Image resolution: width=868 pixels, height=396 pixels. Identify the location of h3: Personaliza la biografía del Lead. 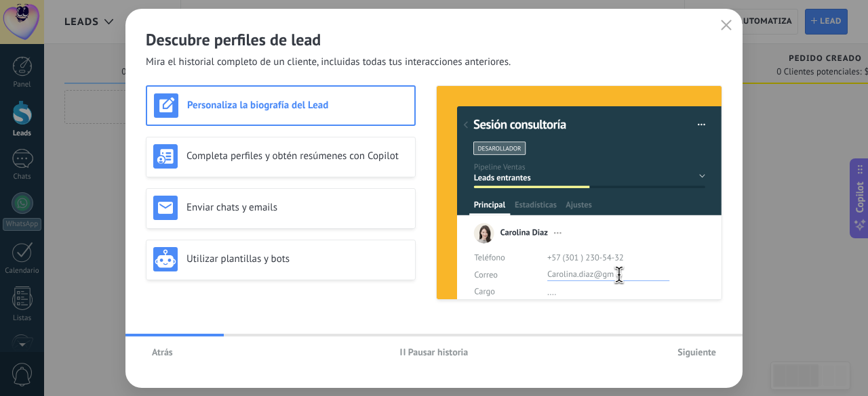
(297, 105).